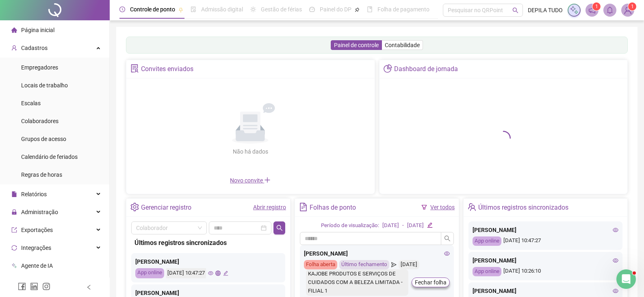 This screenshot has height=297, width=644. Describe the element at coordinates (44, 139) in the screenshot. I see `span: Grupos de acesso` at that location.